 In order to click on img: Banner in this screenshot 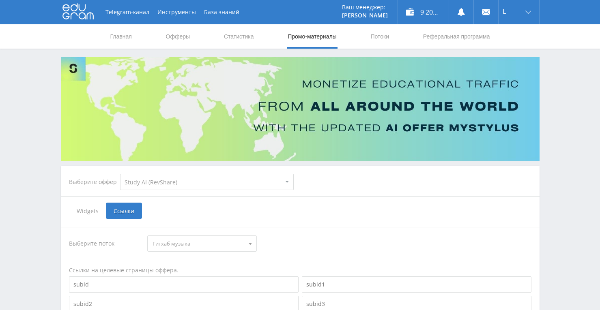, I will do `click(300, 109)`.